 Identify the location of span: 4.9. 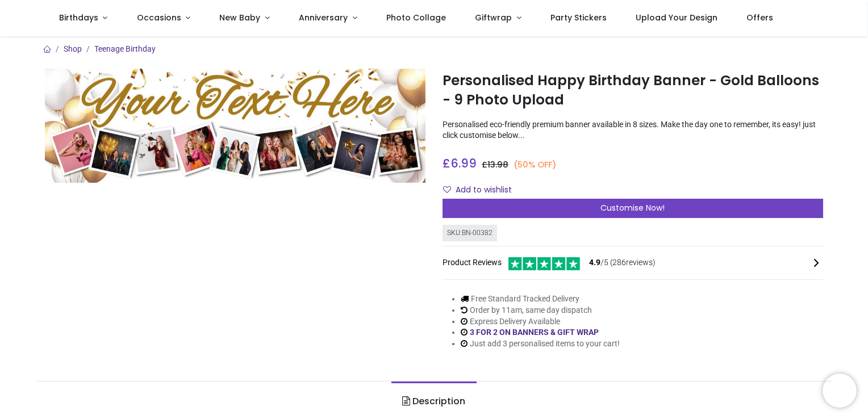
(595, 263).